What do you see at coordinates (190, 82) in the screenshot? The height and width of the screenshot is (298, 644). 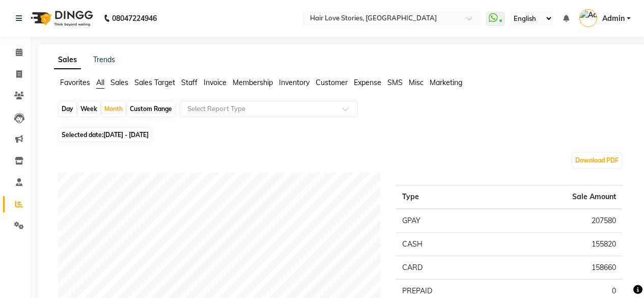 I see `span: Staff` at bounding box center [190, 82].